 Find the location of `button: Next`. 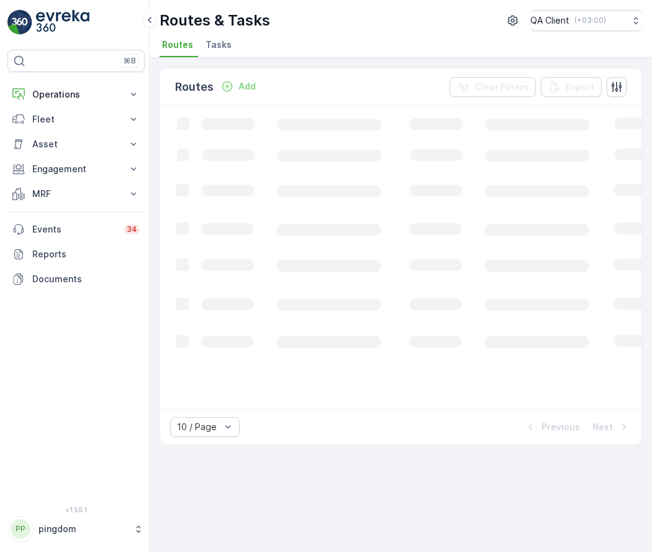

button: Next is located at coordinates (611, 427).